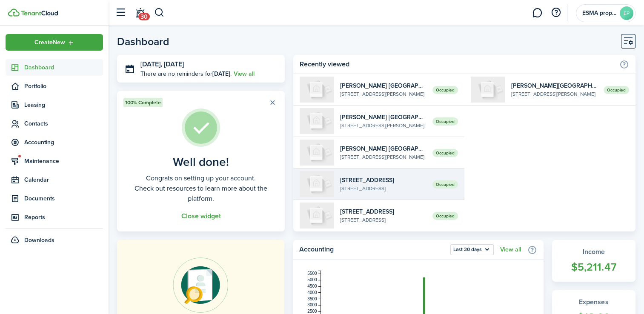 The width and height of the screenshot is (644, 314). I want to click on button: Close, so click(272, 102).